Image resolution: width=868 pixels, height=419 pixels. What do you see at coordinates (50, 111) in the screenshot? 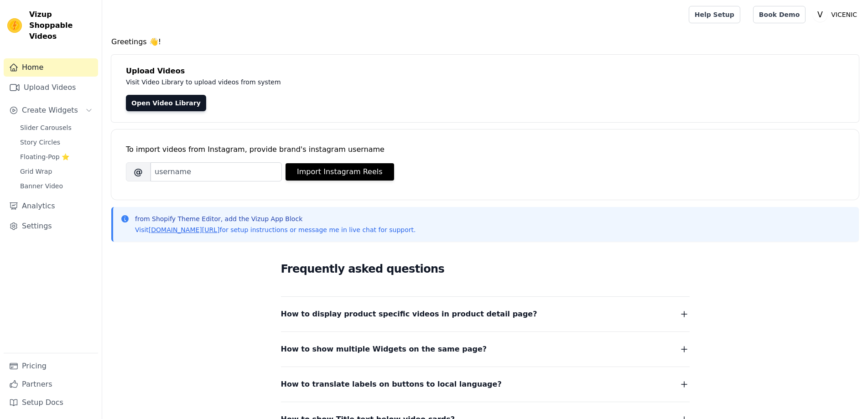
I see `button: Create Widgets` at bounding box center [50, 111].